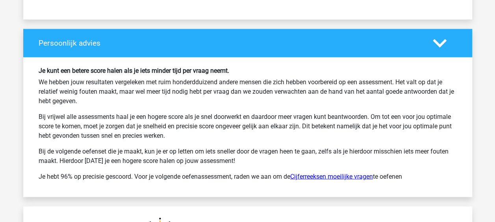  Describe the element at coordinates (248, 126) in the screenshot. I see `p: Bij vrijwel alle assessments haal je een hogere score als je snel doorwerkt en daardoor meer vrag...` at that location.